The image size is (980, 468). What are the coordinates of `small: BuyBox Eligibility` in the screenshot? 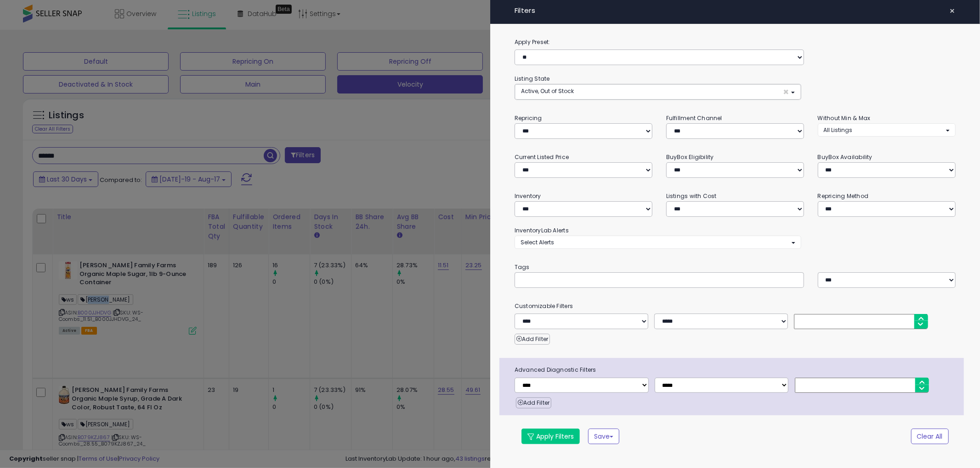 It's located at (690, 157).